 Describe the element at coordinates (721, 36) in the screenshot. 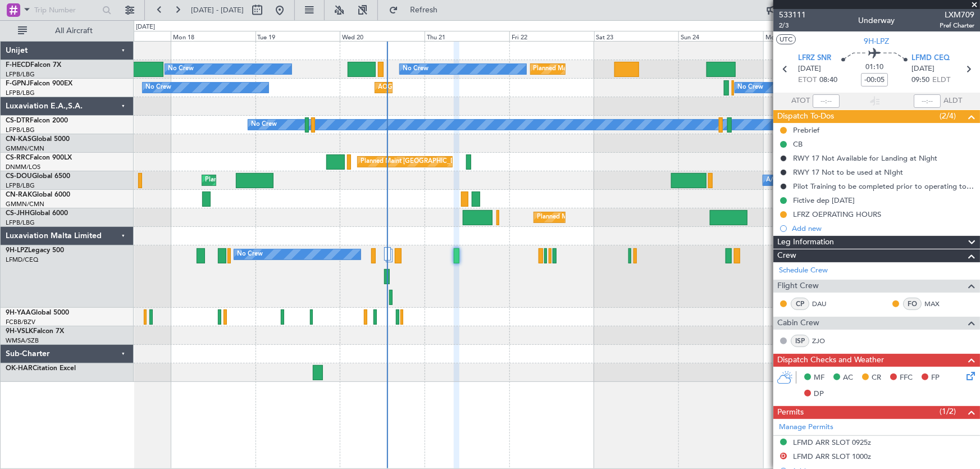

I see `div: Sun 24` at that location.